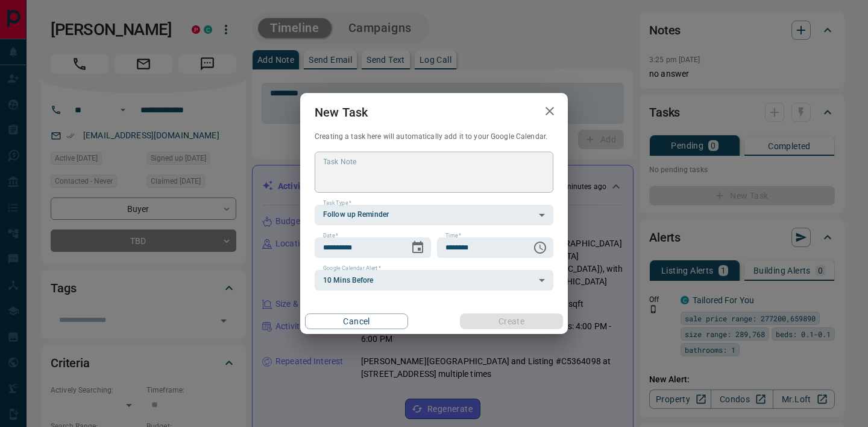  What do you see at coordinates (337, 203) in the screenshot?
I see `label: Task Type` at bounding box center [337, 203].